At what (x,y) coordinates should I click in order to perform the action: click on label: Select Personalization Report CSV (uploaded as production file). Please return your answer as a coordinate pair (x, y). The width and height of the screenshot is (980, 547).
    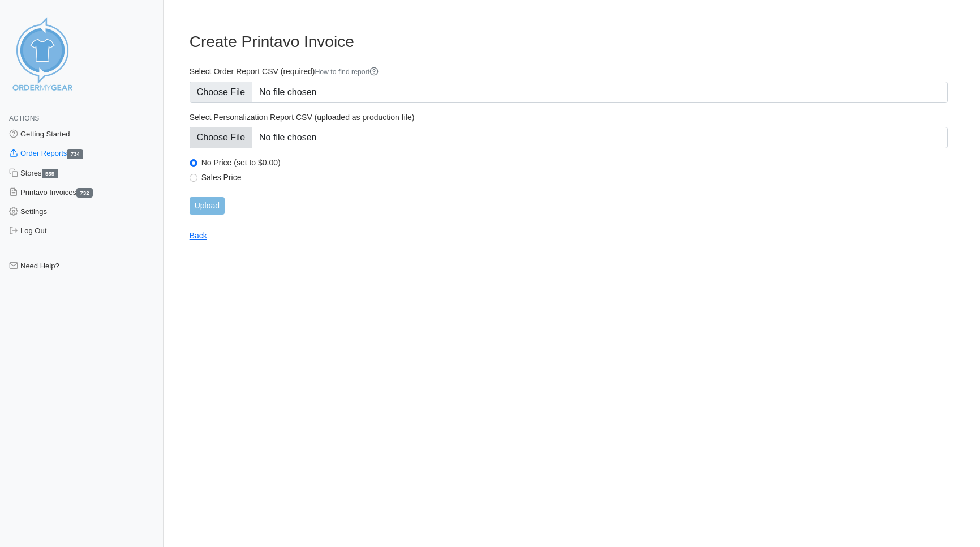
    Looking at the image, I should click on (569, 117).